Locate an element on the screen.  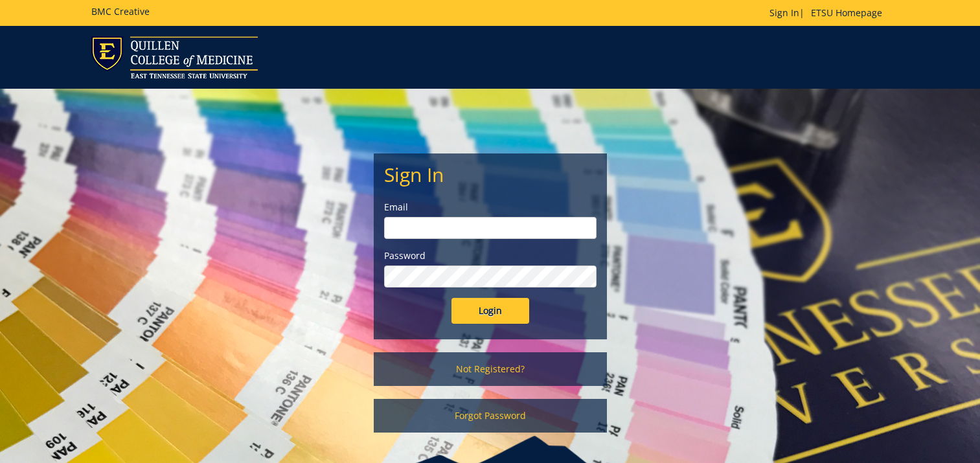
label: Email is located at coordinates (490, 207).